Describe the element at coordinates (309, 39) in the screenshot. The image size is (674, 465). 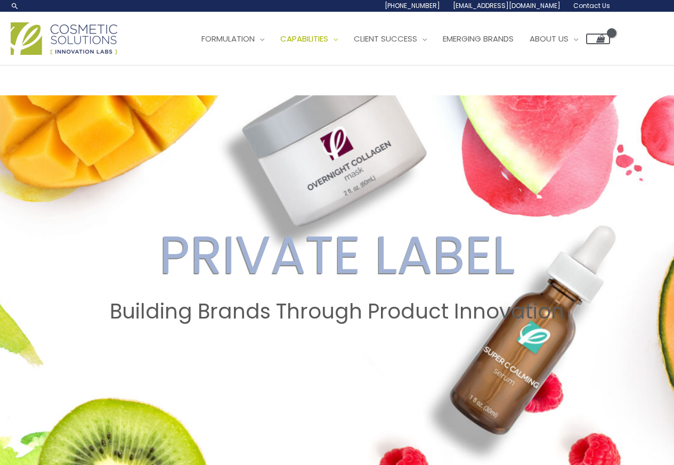
I see `a: Capabilities` at that location.